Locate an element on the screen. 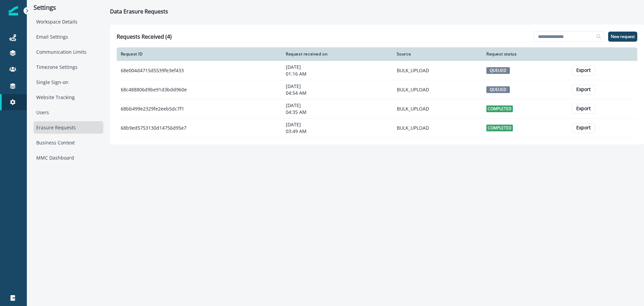  div: Email Settings is located at coordinates (69, 36).